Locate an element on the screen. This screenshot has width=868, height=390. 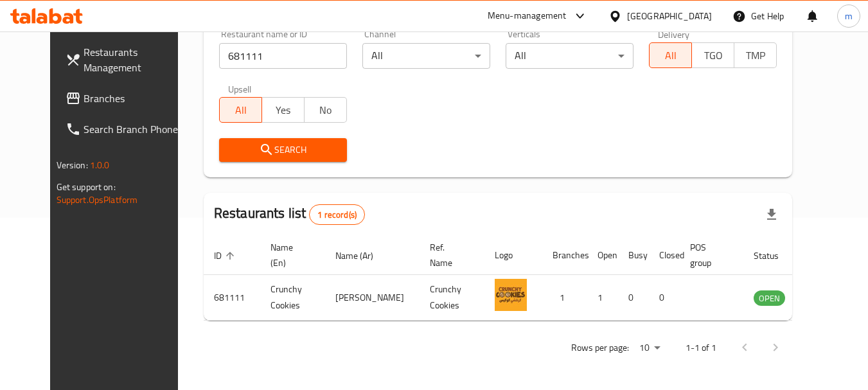
span: Restaurants Management is located at coordinates (134, 60).